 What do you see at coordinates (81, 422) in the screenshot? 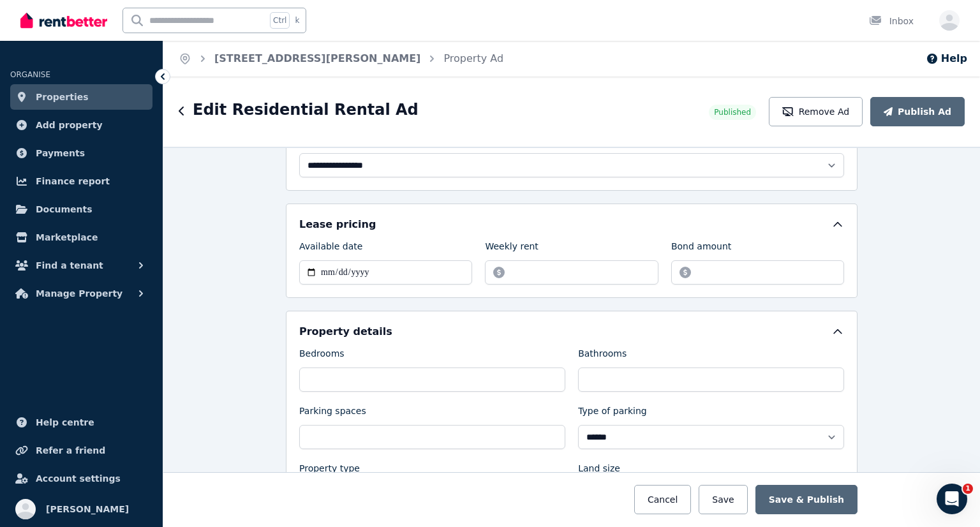
I see `a: Help centre` at bounding box center [81, 422].